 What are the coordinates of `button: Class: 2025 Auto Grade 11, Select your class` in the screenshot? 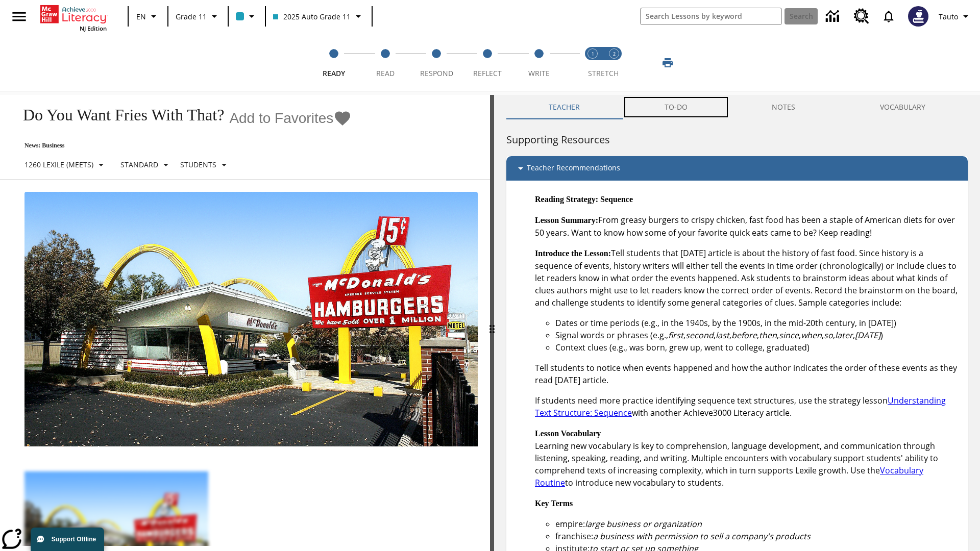 It's located at (318, 17).